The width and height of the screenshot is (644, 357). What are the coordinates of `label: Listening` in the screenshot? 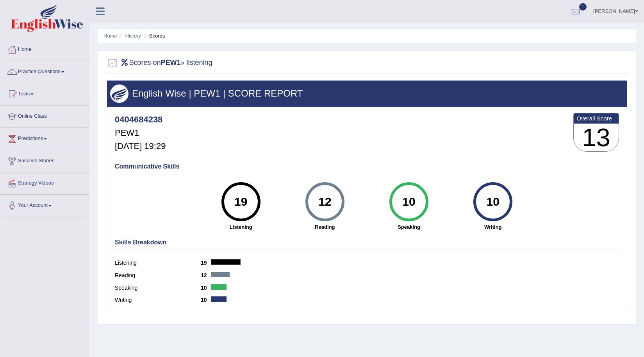 It's located at (158, 262).